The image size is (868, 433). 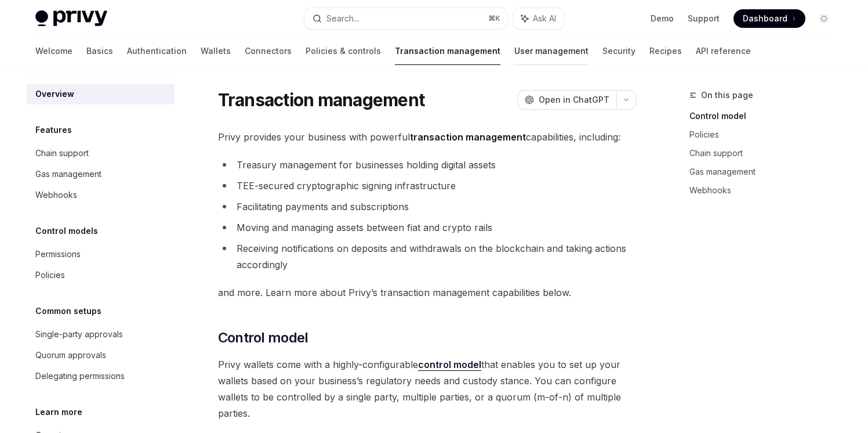 I want to click on a: Transaction management, so click(x=448, y=51).